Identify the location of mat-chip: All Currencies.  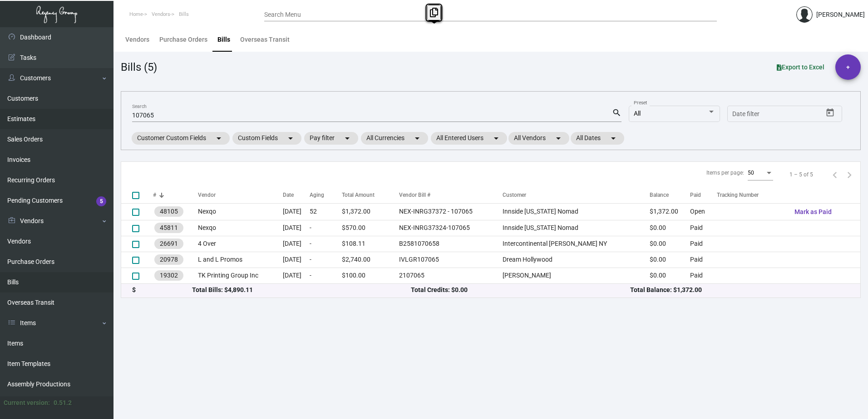
(394, 138).